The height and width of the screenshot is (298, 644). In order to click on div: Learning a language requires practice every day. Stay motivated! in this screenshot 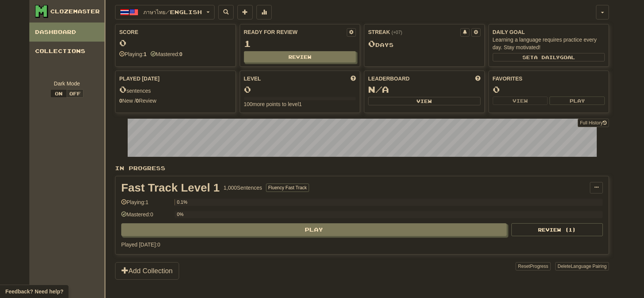, I will do `click(549, 43)`.